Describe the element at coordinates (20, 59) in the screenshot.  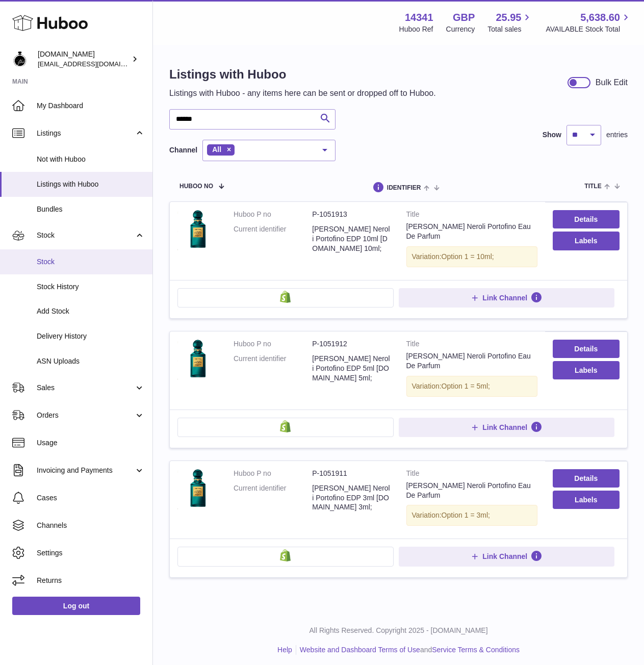
I see `img: theperfumesampler@gmail.com` at that location.